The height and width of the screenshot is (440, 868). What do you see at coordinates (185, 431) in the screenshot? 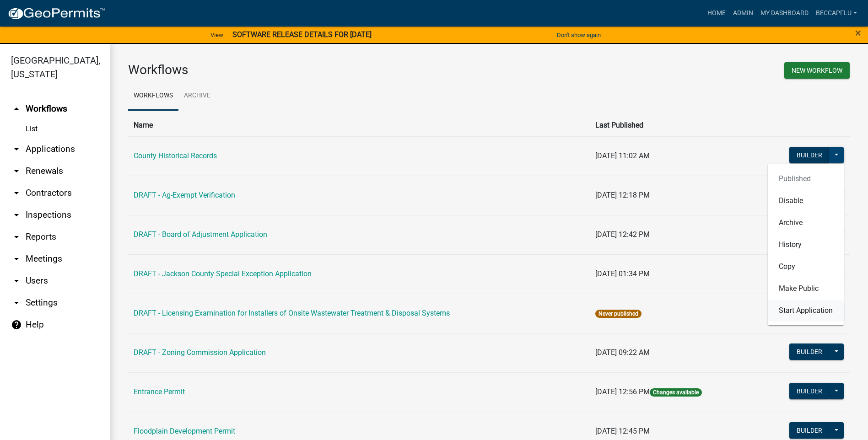
I see `a: Floodplain Development Permit` at bounding box center [185, 431].